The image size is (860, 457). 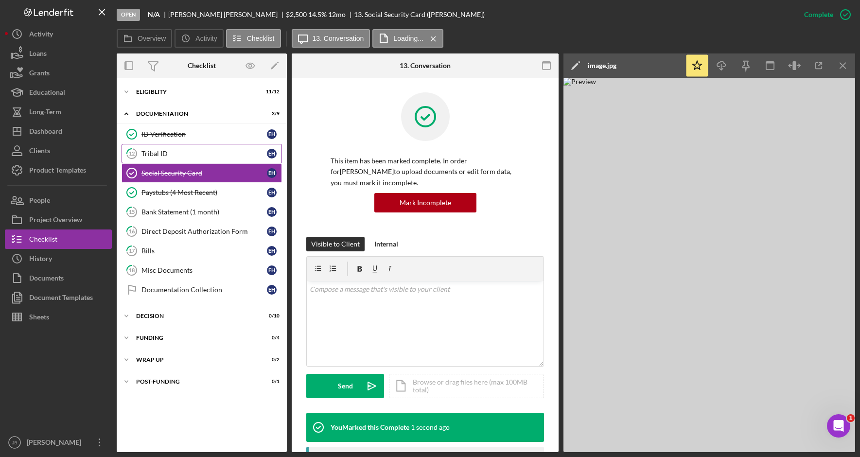 What do you see at coordinates (425, 203) in the screenshot?
I see `div: Mark Incomplete` at bounding box center [425, 203].